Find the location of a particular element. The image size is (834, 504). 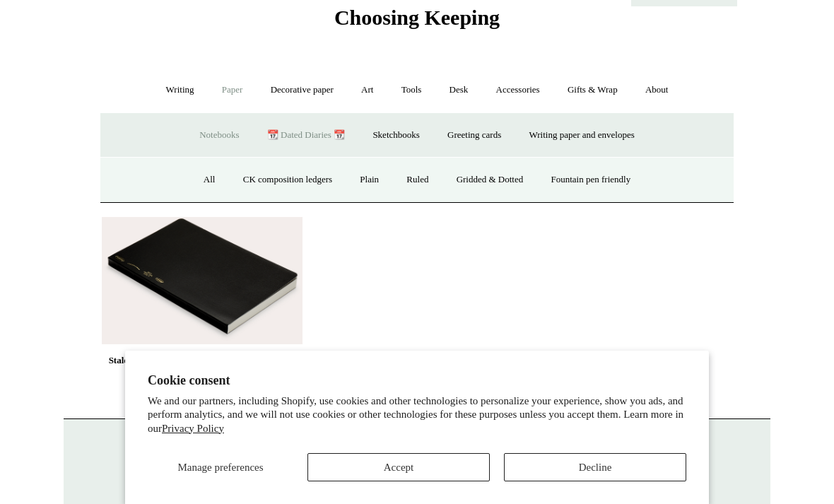

img: Stalogy Grid Diary 'Bible Paper' Notebook is located at coordinates (203, 281).